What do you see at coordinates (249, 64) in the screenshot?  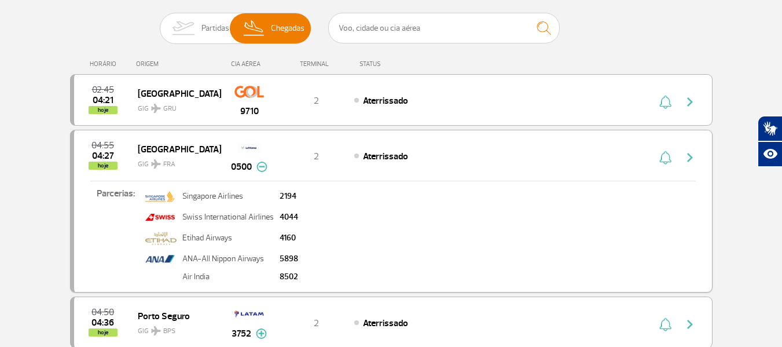 I see `div: CIA AÉREA` at bounding box center [249, 64].